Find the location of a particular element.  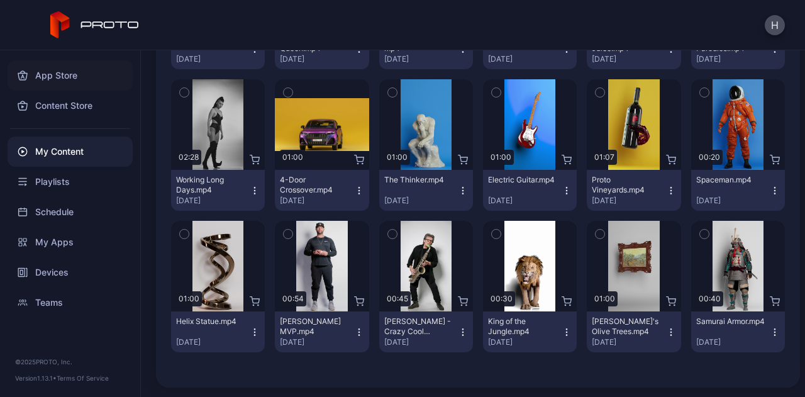

div: Samurai Armor.mp4 is located at coordinates (731, 321).